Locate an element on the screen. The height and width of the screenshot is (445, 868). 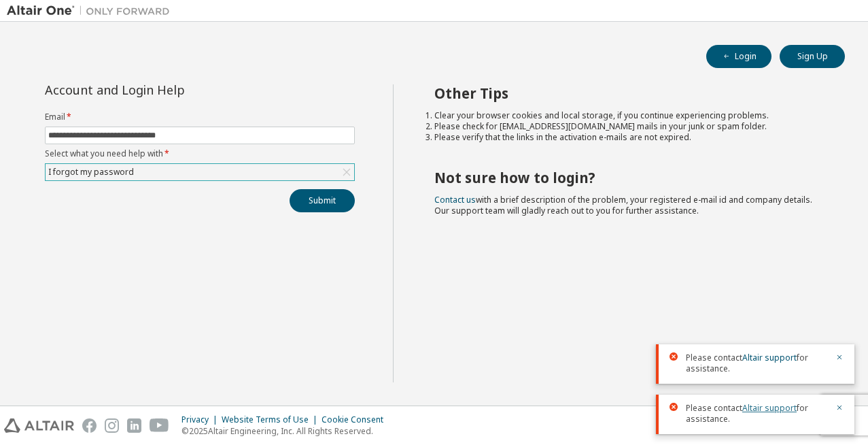
li: Clear your browser cookies and local storage, if you continue experiencing problems. is located at coordinates (627, 116).